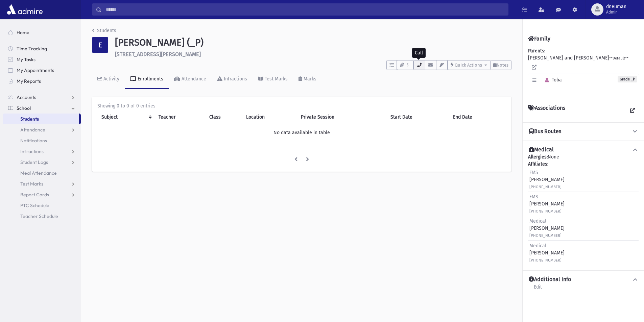 This screenshot has height=322, width=644. I want to click on a: View all Associations, so click(633, 111).